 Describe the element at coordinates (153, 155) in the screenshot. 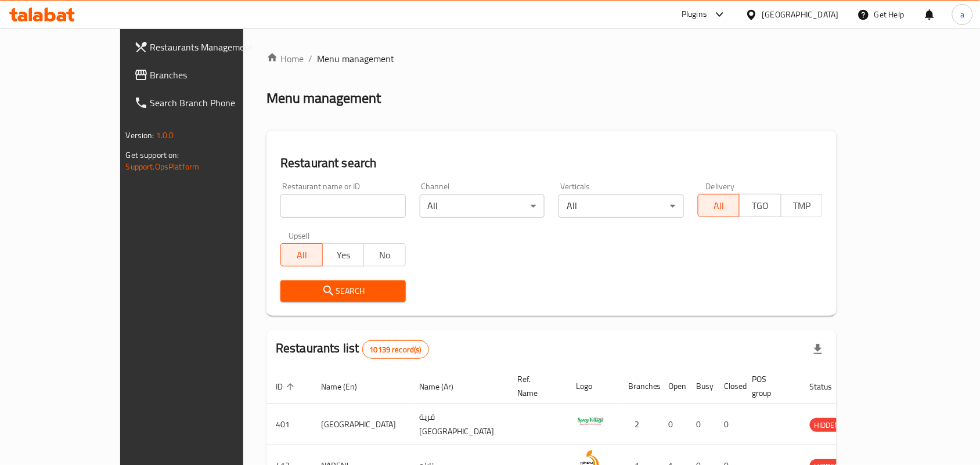

I see `span: Get support on:` at that location.